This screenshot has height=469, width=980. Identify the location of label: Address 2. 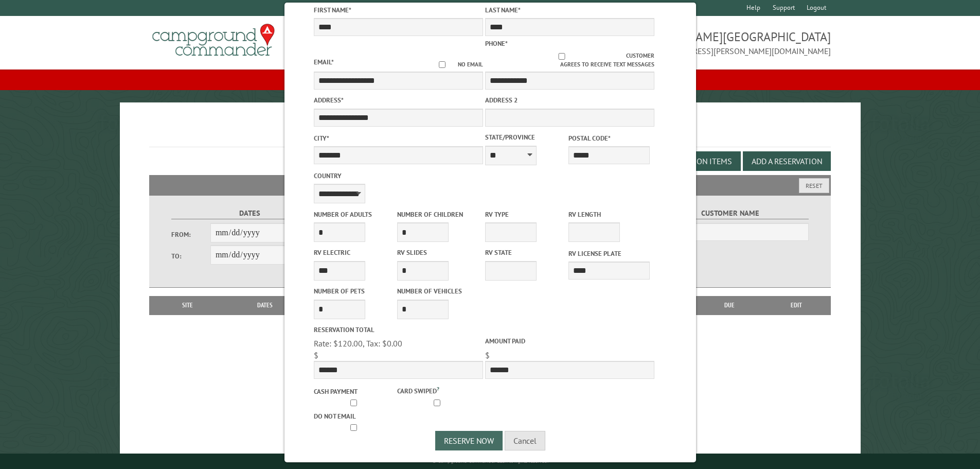
(569, 100).